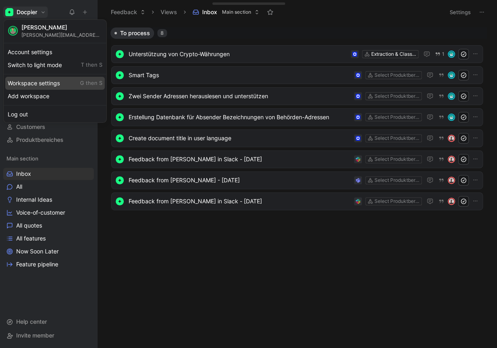  I want to click on span: G then S, so click(91, 83).